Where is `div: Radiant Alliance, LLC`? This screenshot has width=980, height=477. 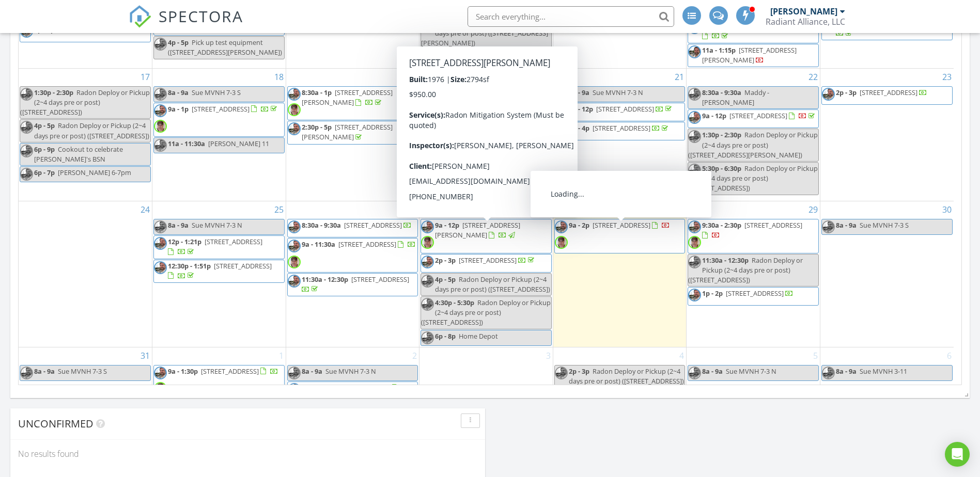
div: Radiant Alliance, LLC is located at coordinates (806, 22).